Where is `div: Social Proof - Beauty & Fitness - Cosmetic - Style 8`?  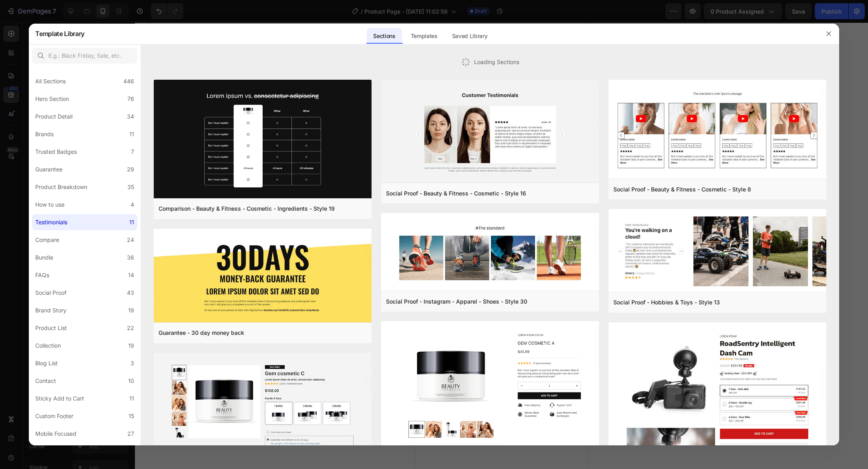
div: Social Proof - Beauty & Fitness - Cosmetic - Style 8 is located at coordinates (682, 190).